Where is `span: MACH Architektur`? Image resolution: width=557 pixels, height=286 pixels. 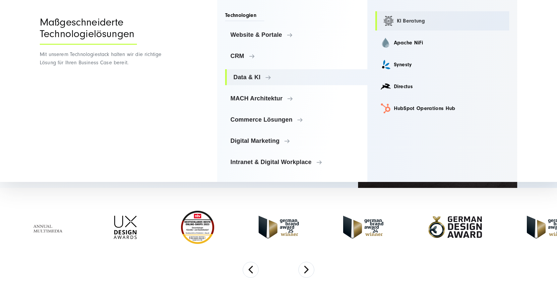 span: MACH Architektur is located at coordinates (296, 98).